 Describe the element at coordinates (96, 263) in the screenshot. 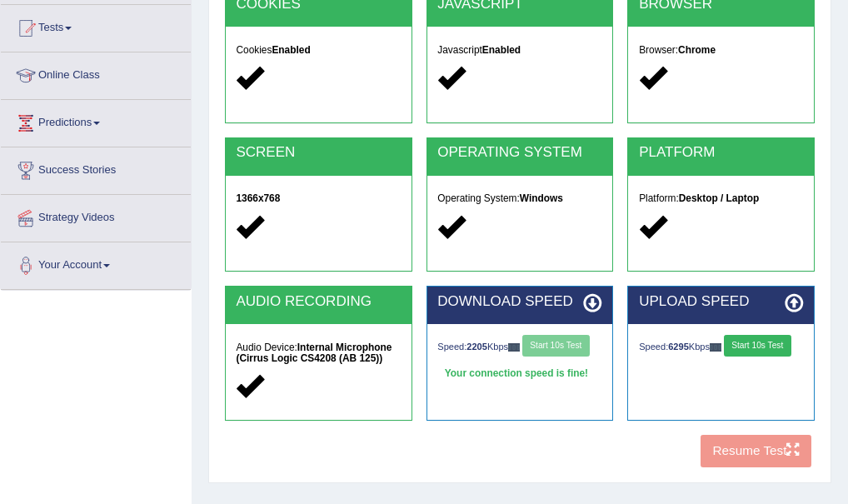

I see `a: Your Account` at that location.